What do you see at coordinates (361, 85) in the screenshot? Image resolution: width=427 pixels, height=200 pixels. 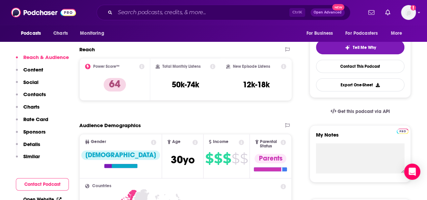 I see `button: Export One-Sheet` at bounding box center [361, 85].